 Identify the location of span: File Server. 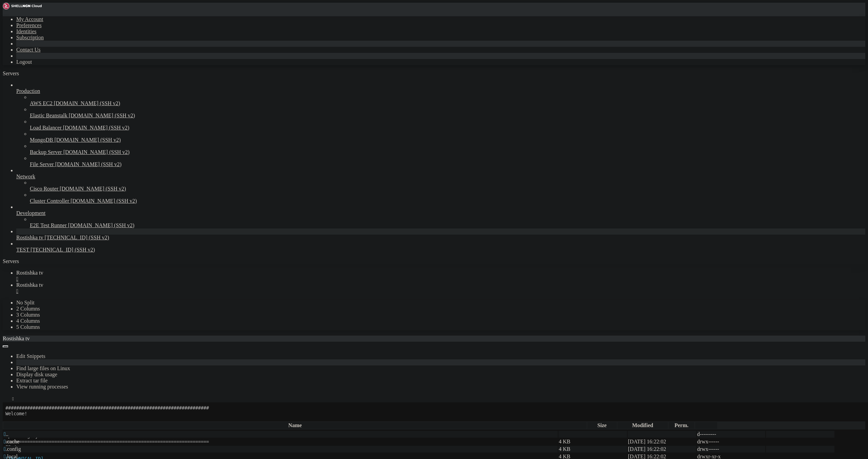
(42, 164).